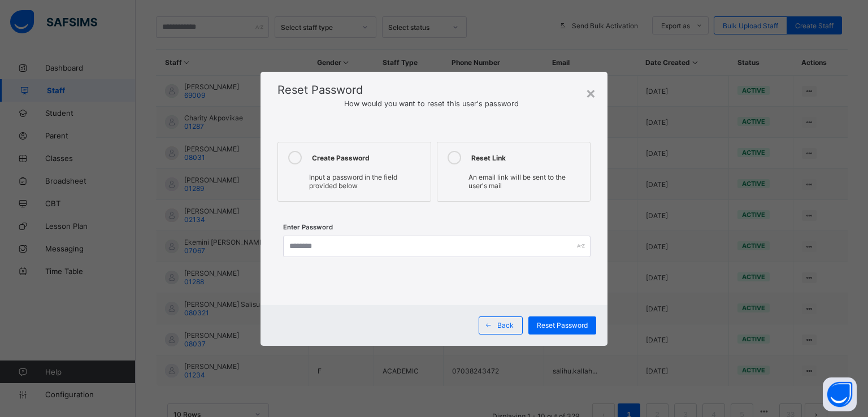 The height and width of the screenshot is (417, 868). I want to click on button: Open asap, so click(840, 395).